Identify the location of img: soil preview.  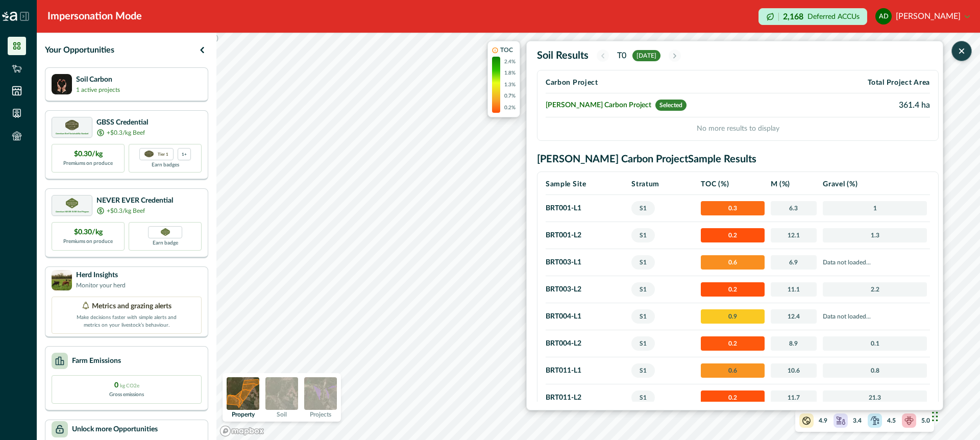
(282, 393).